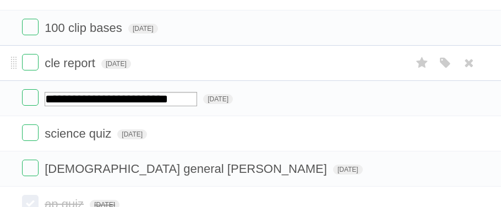 The width and height of the screenshot is (501, 207). Describe the element at coordinates (85, 28) in the screenshot. I see `span: 100 clip bases` at that location.